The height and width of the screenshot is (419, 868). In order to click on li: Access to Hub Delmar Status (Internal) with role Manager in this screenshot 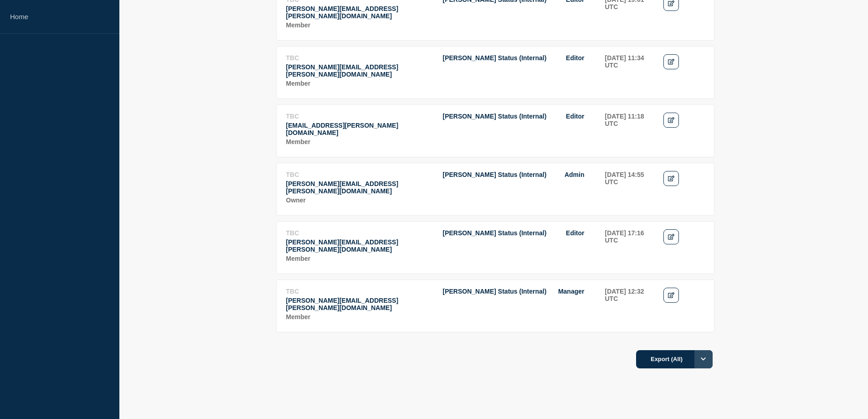, I will do `click(513, 291)`.